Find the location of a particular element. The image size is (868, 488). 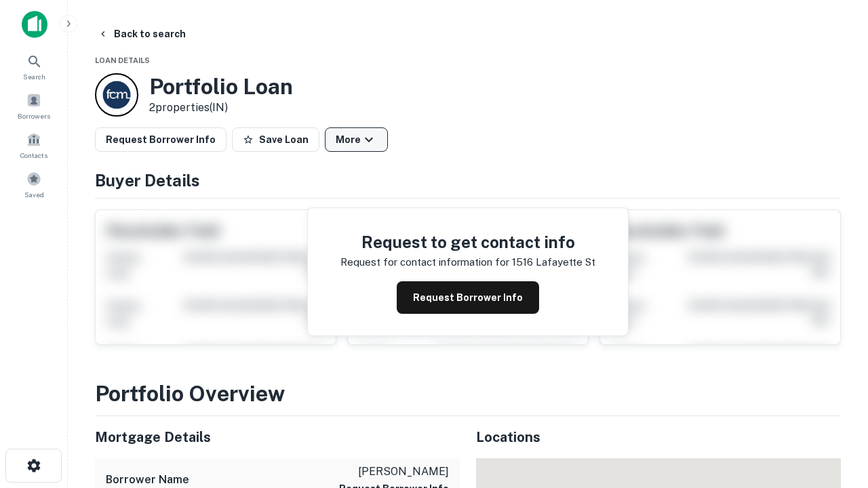

h5: Mortgage Details is located at coordinates (277, 437).